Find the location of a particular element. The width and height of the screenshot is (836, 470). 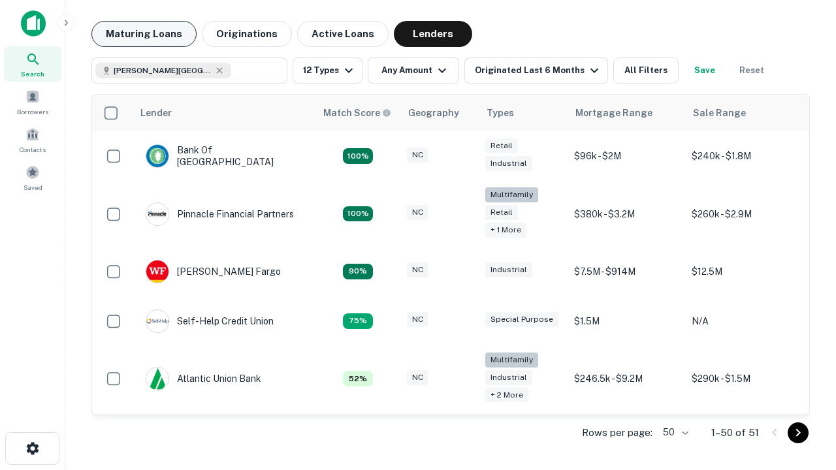

td: $1.5M is located at coordinates (626, 321).